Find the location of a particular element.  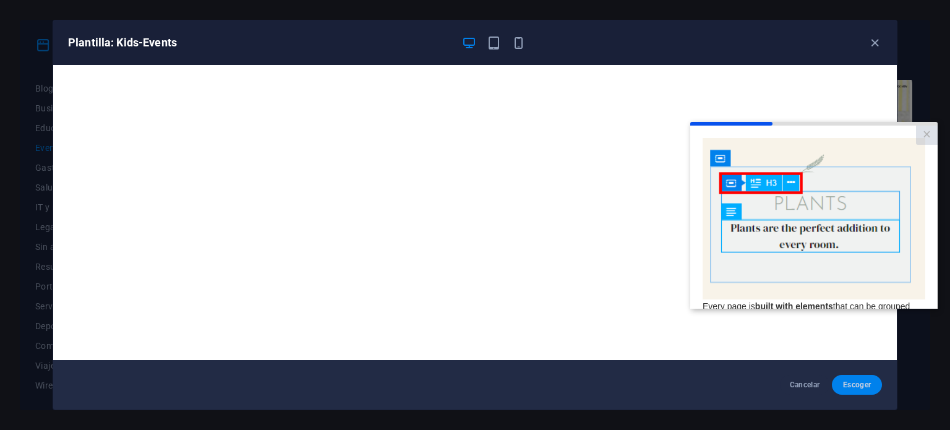

span: Every page is that can be grouped and nested with container elements. The symbol in the upper-lef... is located at coordinates (117, 212).